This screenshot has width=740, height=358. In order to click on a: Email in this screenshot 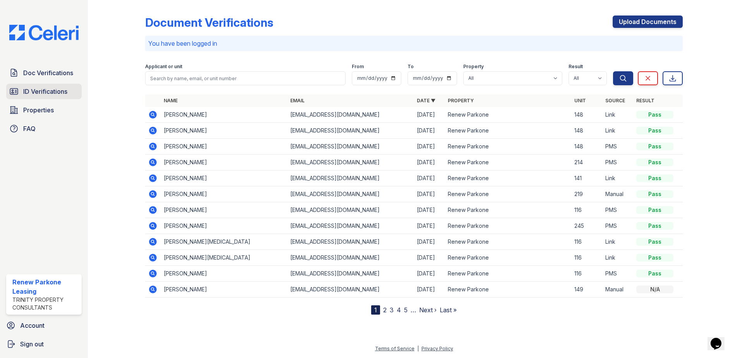, I will do `click(297, 100)`.